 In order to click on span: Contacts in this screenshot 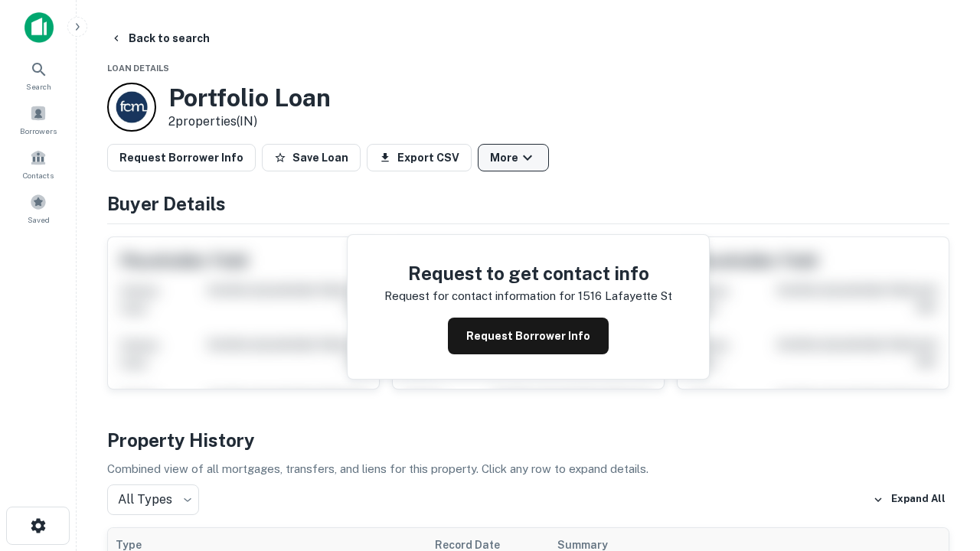, I will do `click(38, 175)`.